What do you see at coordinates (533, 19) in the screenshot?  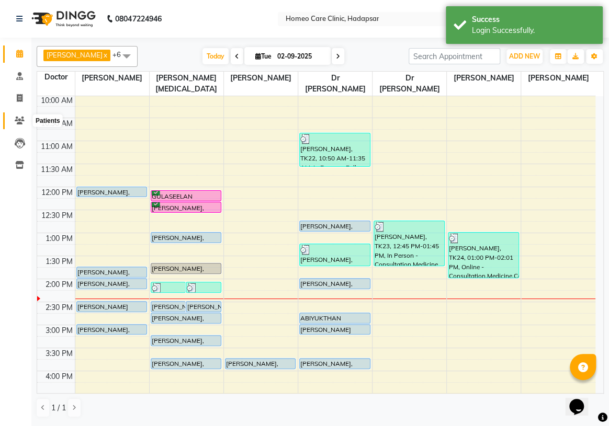 I see `div: Success` at bounding box center [533, 19].